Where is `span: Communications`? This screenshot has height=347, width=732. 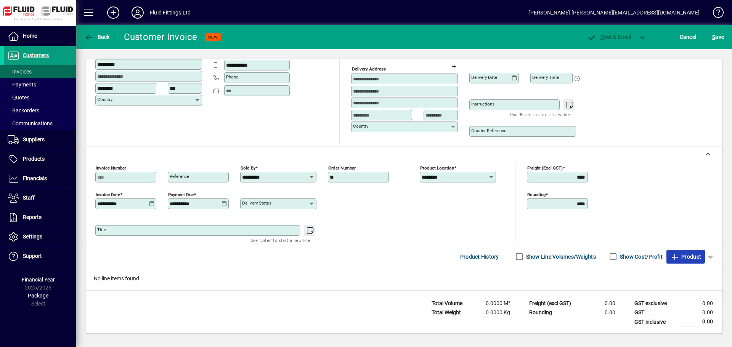
span: Communications is located at coordinates (30, 124).